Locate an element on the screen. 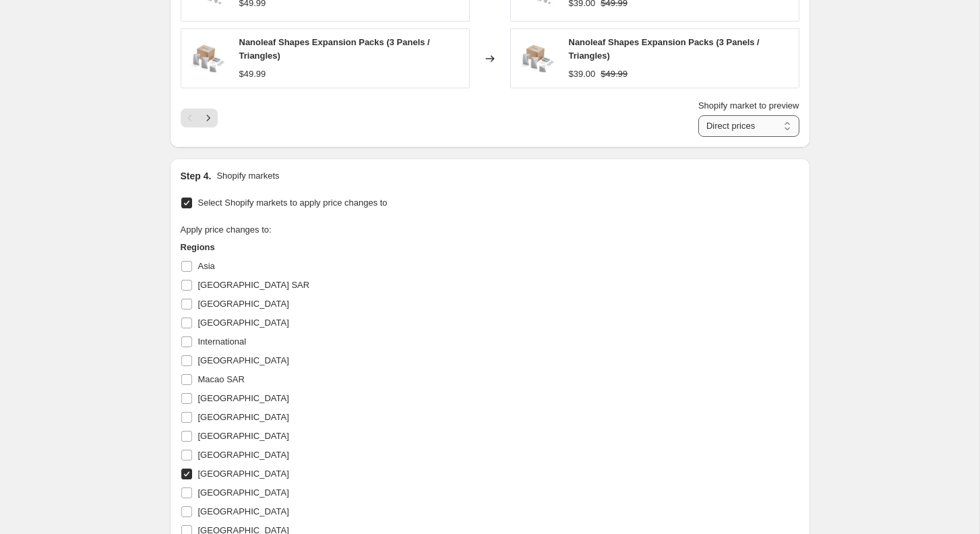 Image resolution: width=980 pixels, height=534 pixels. span: International is located at coordinates (223, 342).